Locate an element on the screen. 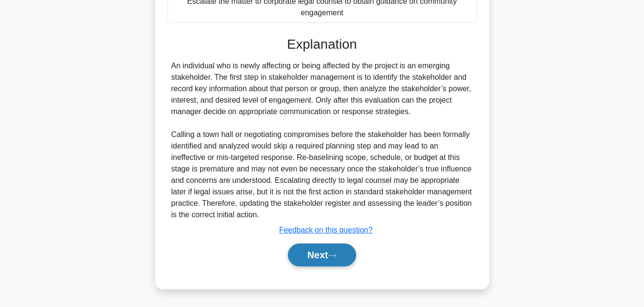 The image size is (644, 307). div: An individual who is newly affecting or being affected by the project is an emerging stakeholder.... is located at coordinates (322, 140).